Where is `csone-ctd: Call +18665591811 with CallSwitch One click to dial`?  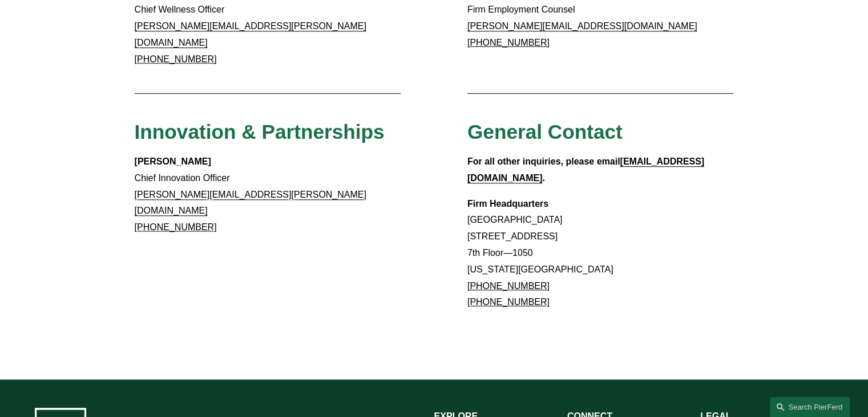
csone-ctd: Call +18665591811 with CallSwitch One click to dial is located at coordinates (508, 301).